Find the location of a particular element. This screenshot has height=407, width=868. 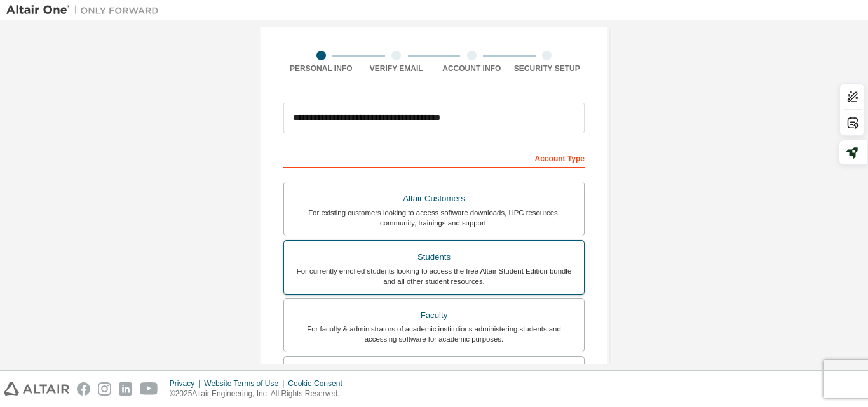

div: For existing customers looking to access software downloads, HPC resources, community, trainings ... is located at coordinates (434, 218).